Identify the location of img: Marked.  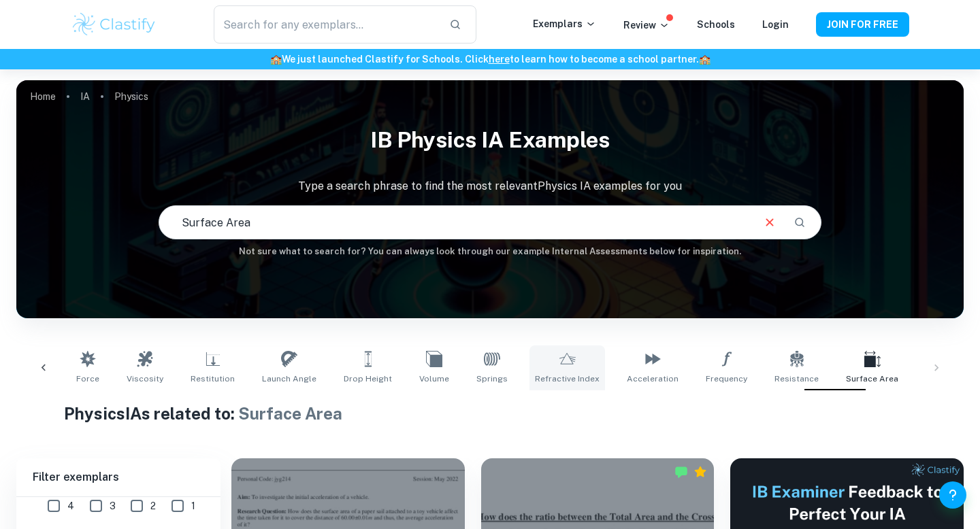
(681, 472).